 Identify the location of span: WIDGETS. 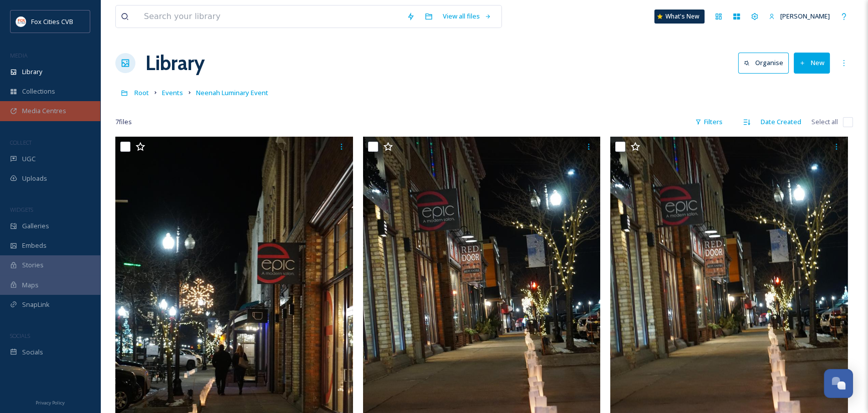
(22, 210).